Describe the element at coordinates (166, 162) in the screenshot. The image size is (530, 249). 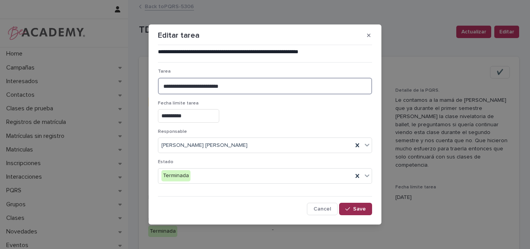
I see `span: Estado` at that location.